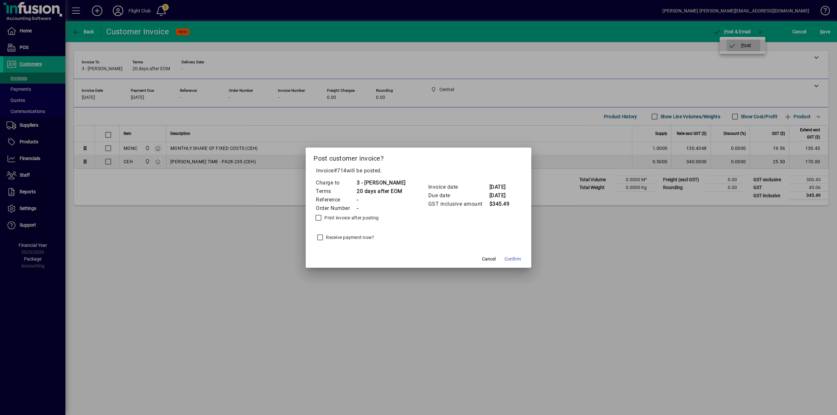  What do you see at coordinates (513, 260) in the screenshot?
I see `button: Confirm` at bounding box center [513, 260].